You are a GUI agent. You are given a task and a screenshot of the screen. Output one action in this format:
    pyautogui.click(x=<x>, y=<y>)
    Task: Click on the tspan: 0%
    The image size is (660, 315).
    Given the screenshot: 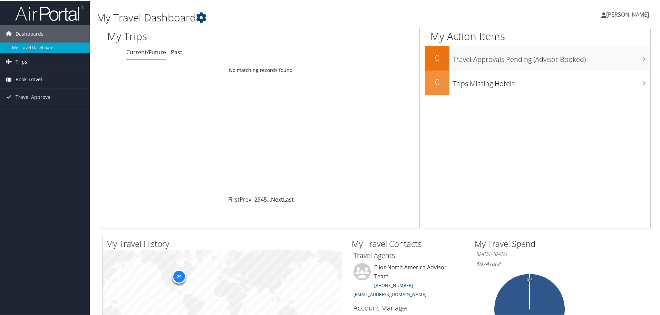 What is the action you would take?
    pyautogui.click(x=530, y=279)
    